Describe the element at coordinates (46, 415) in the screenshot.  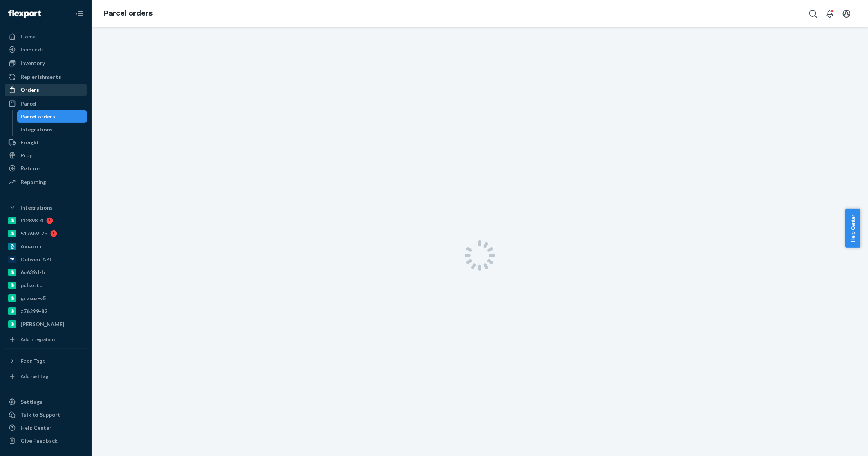
I see `a: Talk to Support` at that location.